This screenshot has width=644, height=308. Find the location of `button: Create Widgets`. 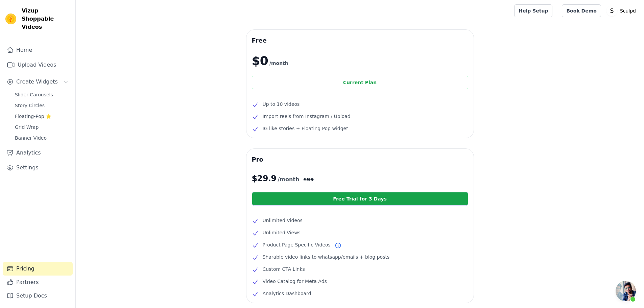

button: Create Widgets is located at coordinates (38, 82).